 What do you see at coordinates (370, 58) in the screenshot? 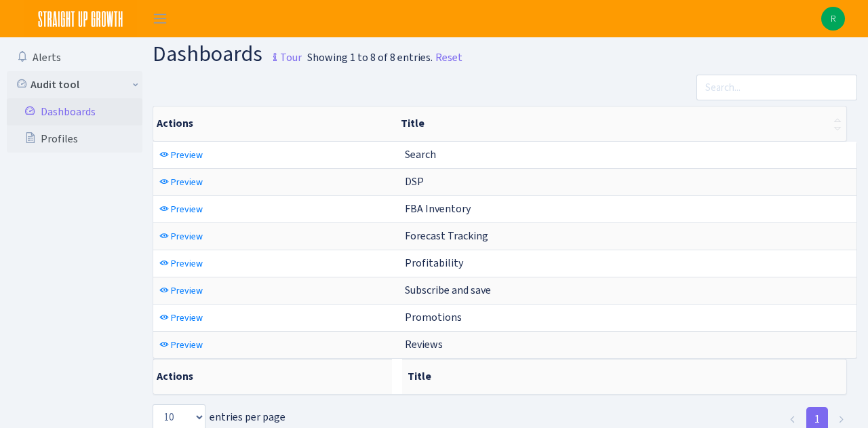
I see `div: Showing 1 to 8 of 8 entries.` at bounding box center [370, 58].